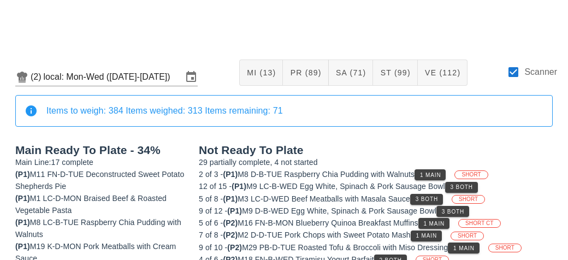  Describe the element at coordinates (213, 211) in the screenshot. I see `span: 9 of 12 -` at that location.